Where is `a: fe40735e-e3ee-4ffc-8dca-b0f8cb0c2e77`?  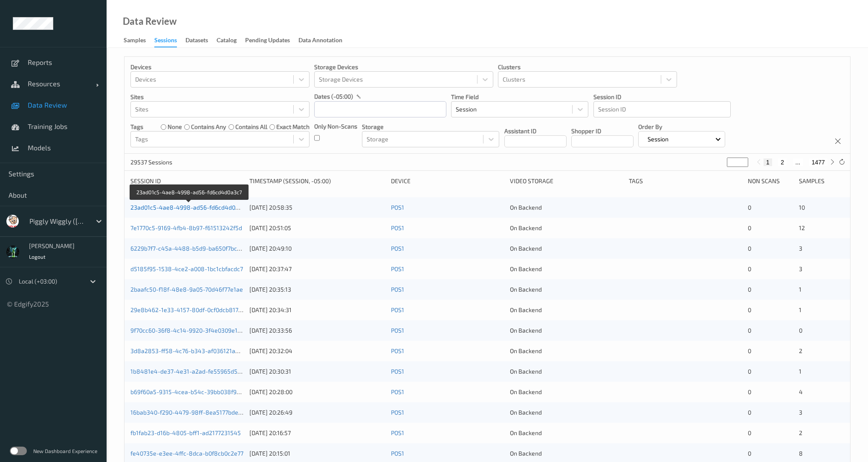 a: fe40735e-e3ee-4ffc-8dca-b0f8cb0c2e77 is located at coordinates (187, 453).